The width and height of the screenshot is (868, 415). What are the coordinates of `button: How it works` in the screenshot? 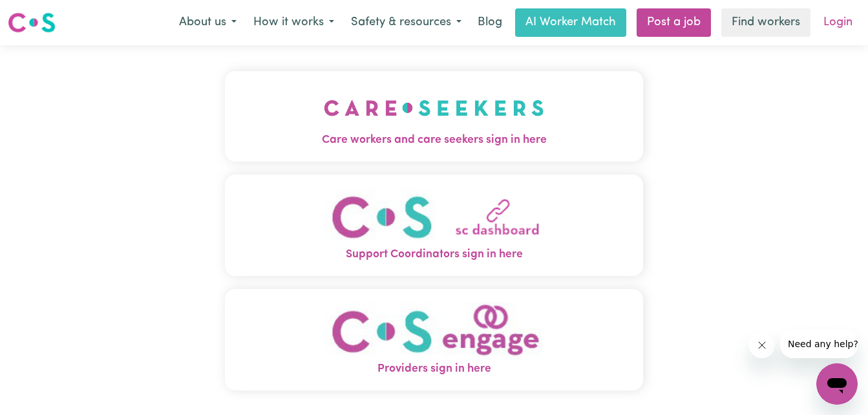 It's located at (293, 23).